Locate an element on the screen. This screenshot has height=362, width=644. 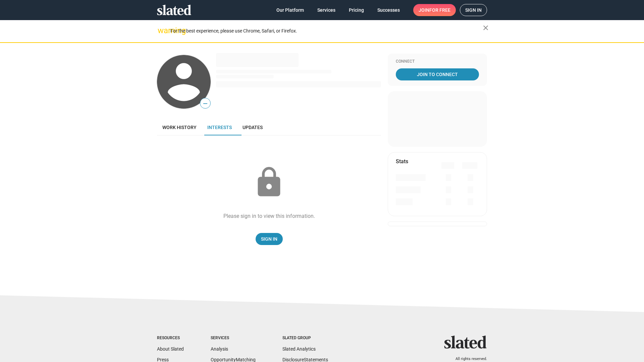
span: Work history is located at coordinates (179, 127).